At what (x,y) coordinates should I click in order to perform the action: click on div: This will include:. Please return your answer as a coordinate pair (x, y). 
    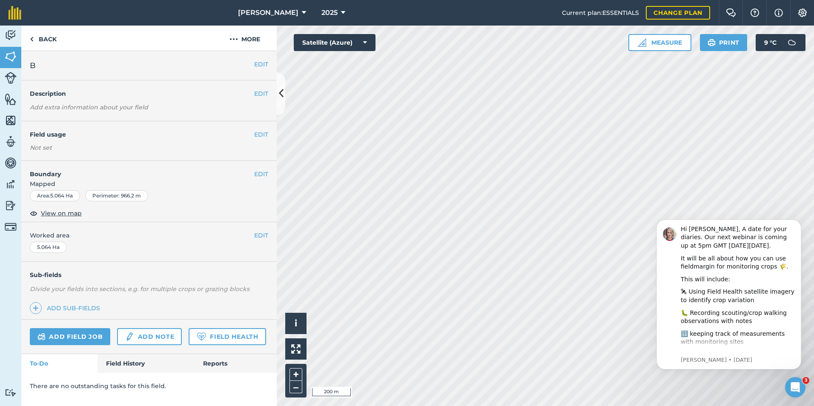
    Looking at the image, I should click on (94, 73).